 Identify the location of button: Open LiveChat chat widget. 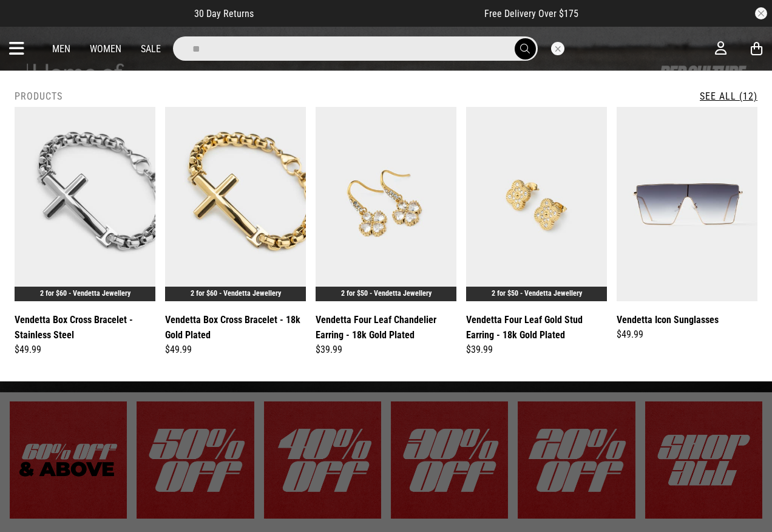
(28, 23).